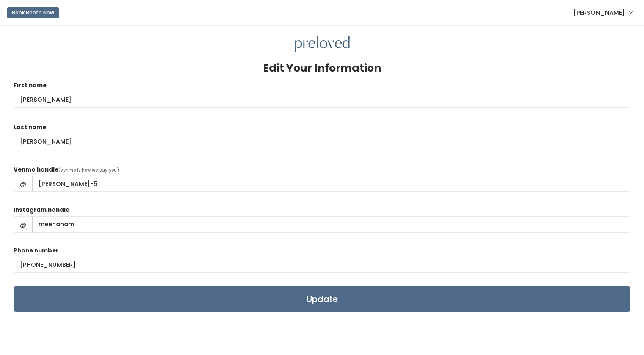 Image resolution: width=644 pixels, height=355 pixels. I want to click on label: Venmo handle, so click(36, 170).